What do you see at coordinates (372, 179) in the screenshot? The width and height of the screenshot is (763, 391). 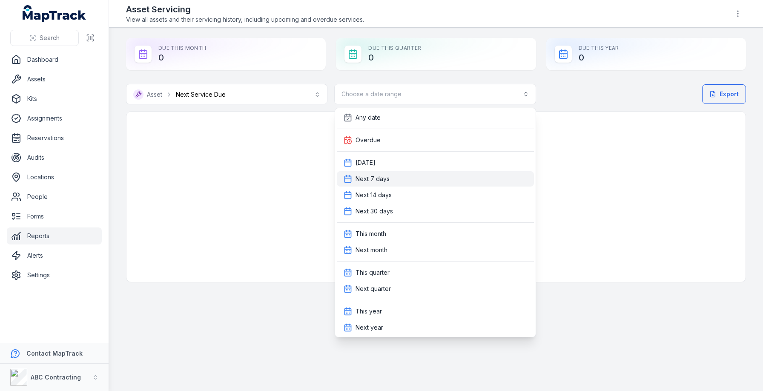 I see `span: Next 7 days` at bounding box center [372, 179].